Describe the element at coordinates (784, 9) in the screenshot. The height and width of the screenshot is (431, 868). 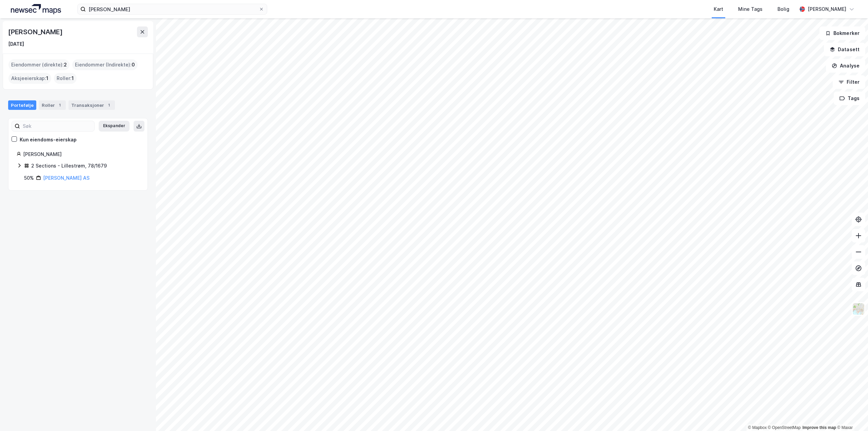
I see `div: Bolig` at that location.